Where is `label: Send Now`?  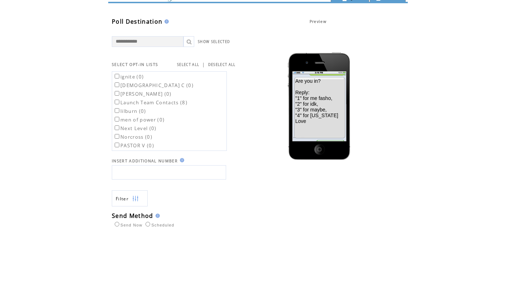 label: Send Now is located at coordinates (128, 225).